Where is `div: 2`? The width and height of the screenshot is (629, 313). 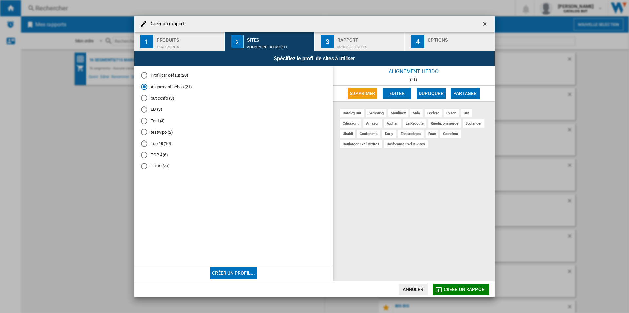 div: 2 is located at coordinates (237, 42).